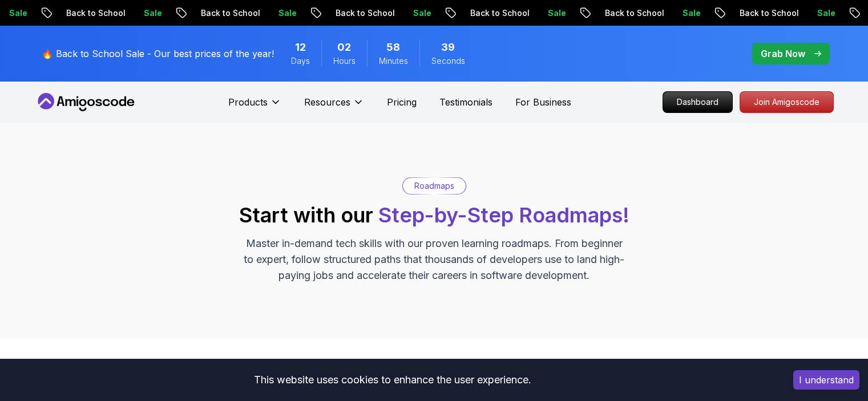  I want to click on a: Testimonials, so click(466, 102).